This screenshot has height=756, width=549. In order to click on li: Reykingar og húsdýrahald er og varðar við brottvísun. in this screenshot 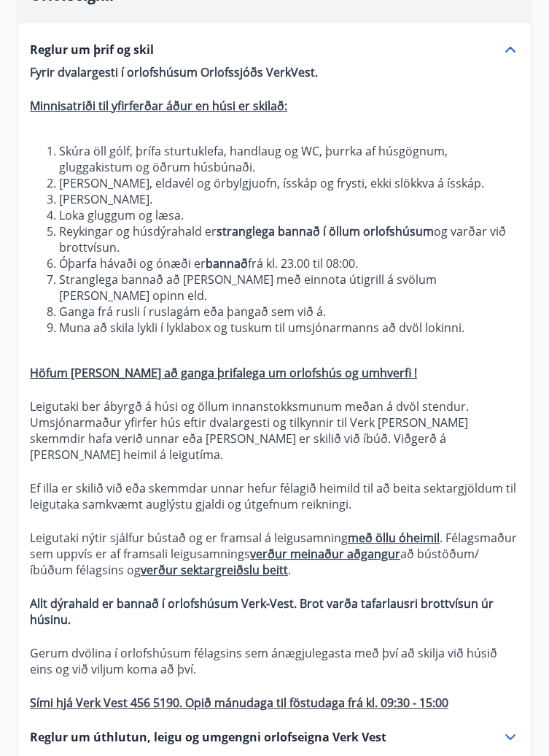, I will do `click(288, 239)`.